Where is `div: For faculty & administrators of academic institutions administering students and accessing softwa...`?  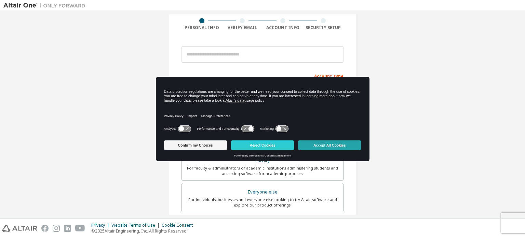
div: For faculty & administrators of academic institutions administering students and accessing softwa... is located at coordinates (263, 171).